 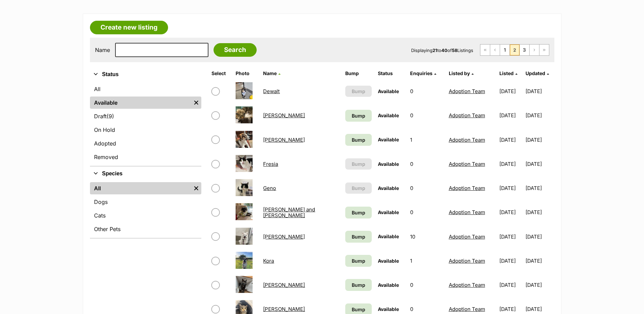 I want to click on span: Displaying to of Listings, so click(x=442, y=50).